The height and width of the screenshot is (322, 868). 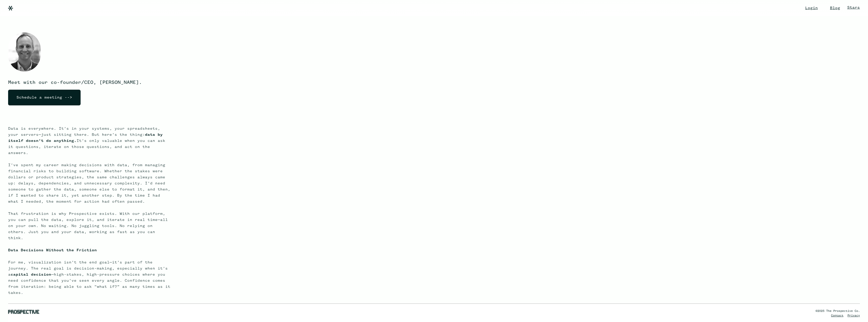 What do you see at coordinates (854, 8) in the screenshot?
I see `a: Star finos/perspective on GitHub` at bounding box center [854, 8].